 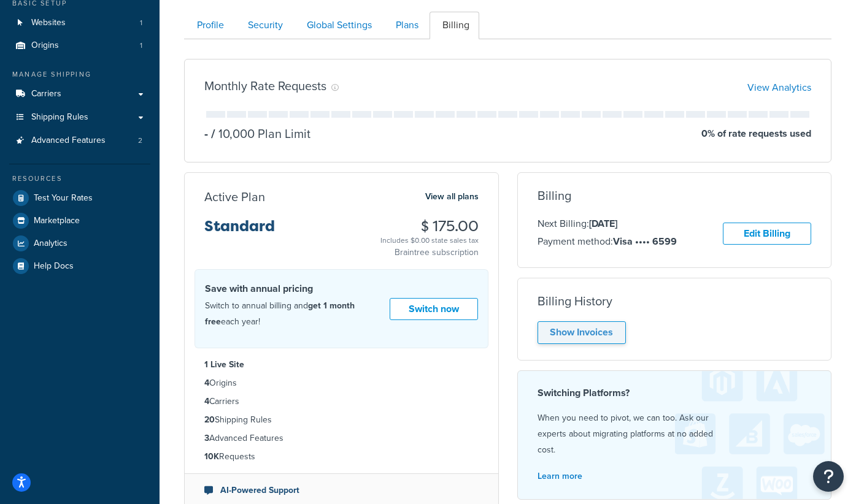 I want to click on h3: $ 175.00, so click(x=430, y=226).